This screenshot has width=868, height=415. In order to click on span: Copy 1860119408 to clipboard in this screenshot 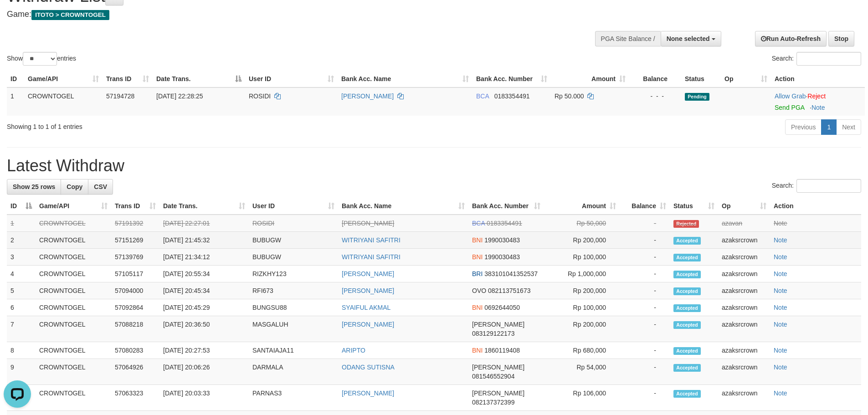, I will do `click(502, 350)`.